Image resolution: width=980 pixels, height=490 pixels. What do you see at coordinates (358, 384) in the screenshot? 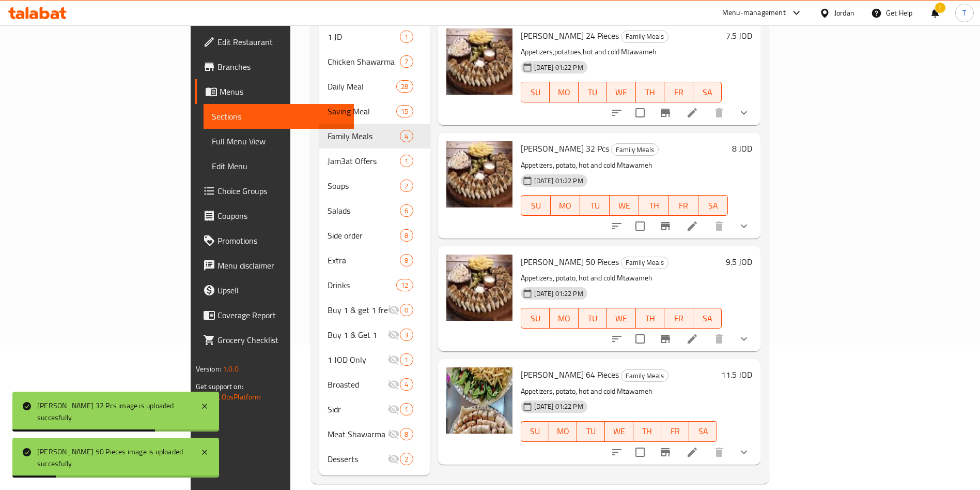
I see `span: Broasted` at bounding box center [358, 384].